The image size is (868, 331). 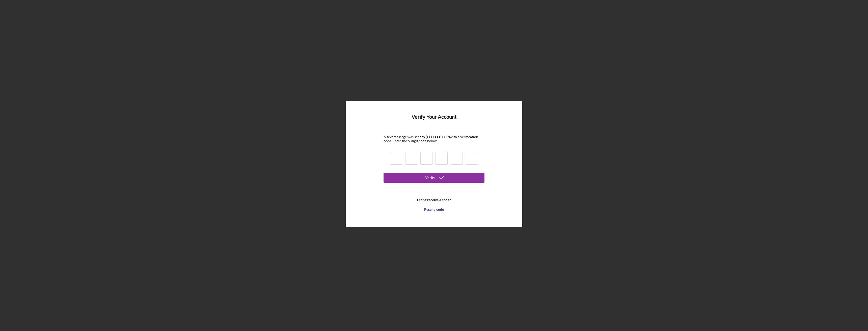 I want to click on button: Resend code, so click(x=434, y=210).